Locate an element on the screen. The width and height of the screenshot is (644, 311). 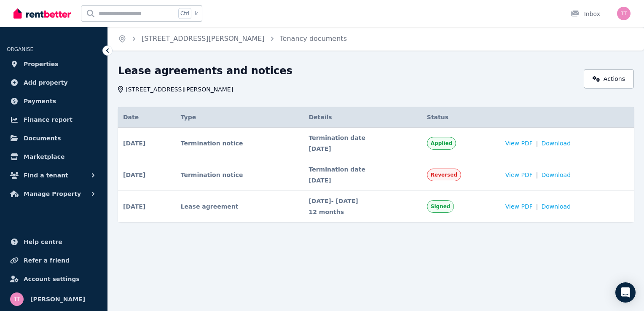
h1: Lease agreements and notices is located at coordinates (205, 71).